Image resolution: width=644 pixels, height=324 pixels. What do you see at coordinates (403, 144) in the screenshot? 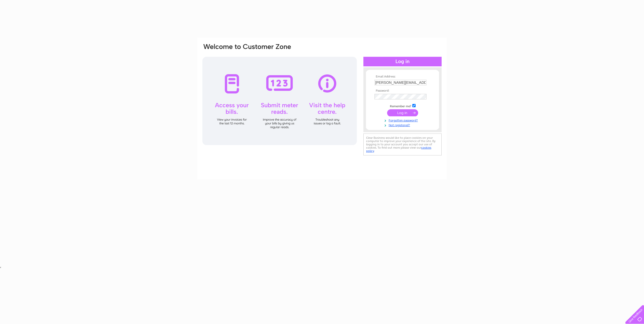
I see `div: Clear Business would like to place cookies on your computer to improve your experience of the sit...` at bounding box center [403, 144].